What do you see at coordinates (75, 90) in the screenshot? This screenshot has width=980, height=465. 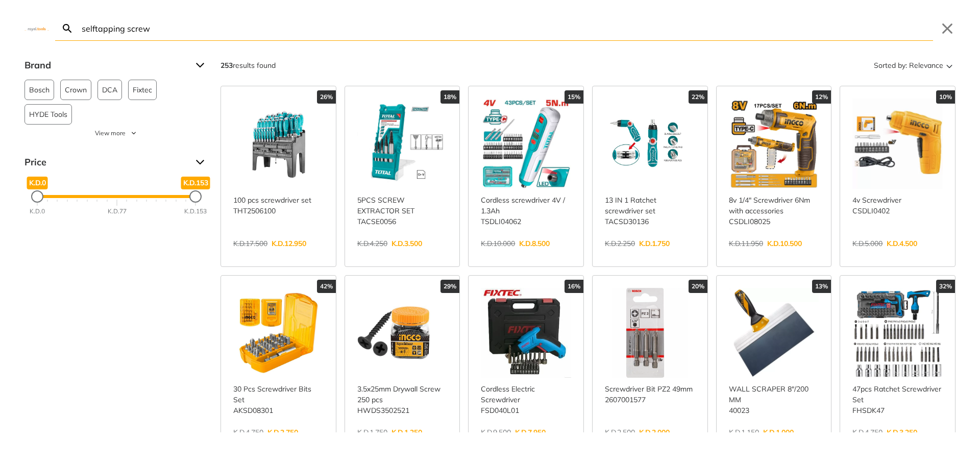 I see `button: Crown` at bounding box center [75, 90].